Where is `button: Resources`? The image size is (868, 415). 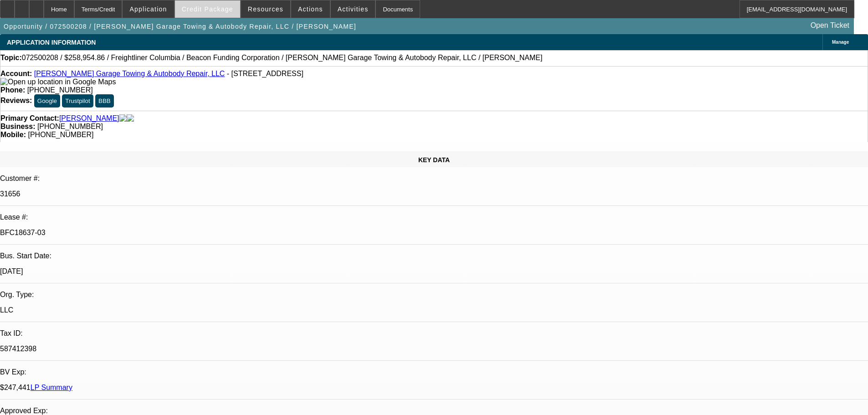 button: Resources is located at coordinates (265, 9).